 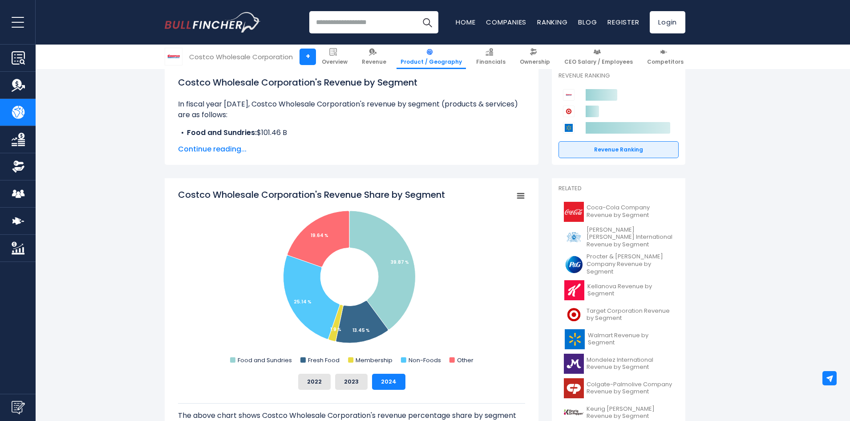 I want to click on span: Overview, so click(x=335, y=62).